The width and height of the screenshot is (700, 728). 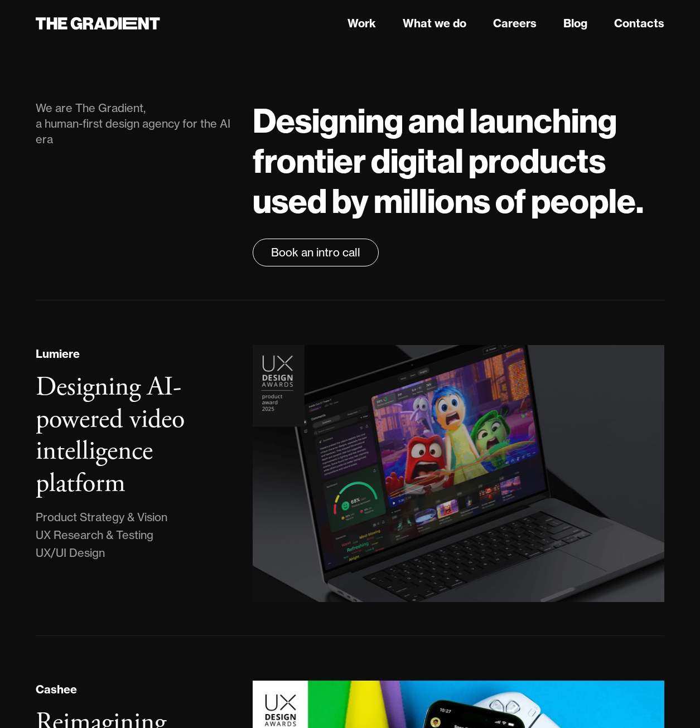 I want to click on div: Product Strategy & Vision UX Research & Testing UX/UI Design, so click(x=102, y=535).